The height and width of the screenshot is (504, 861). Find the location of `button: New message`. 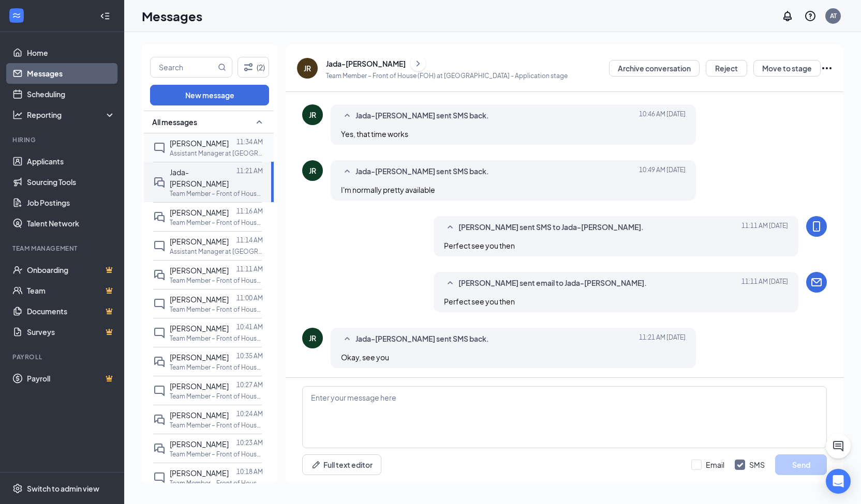

button: New message is located at coordinates (209, 95).